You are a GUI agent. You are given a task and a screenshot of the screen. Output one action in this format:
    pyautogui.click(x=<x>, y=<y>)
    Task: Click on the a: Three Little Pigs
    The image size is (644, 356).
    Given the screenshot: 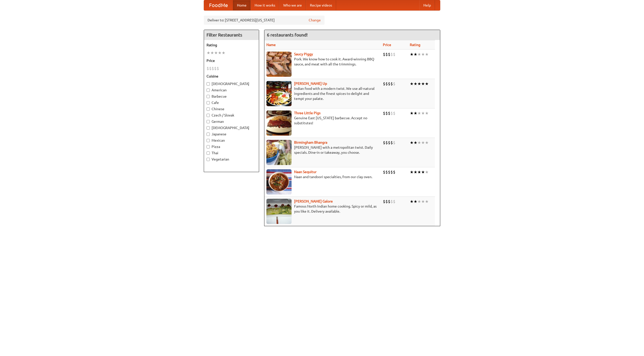 What is the action you would take?
    pyautogui.click(x=307, y=113)
    